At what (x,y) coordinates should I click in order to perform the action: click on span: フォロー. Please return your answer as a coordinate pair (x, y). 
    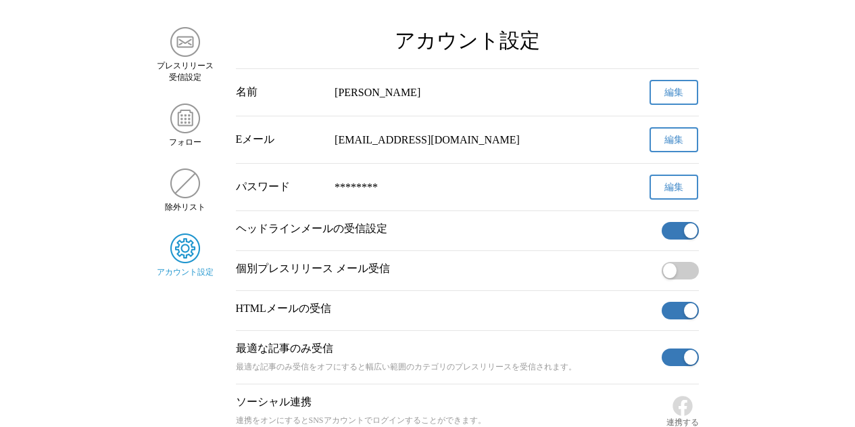
    Looking at the image, I should click on (185, 142).